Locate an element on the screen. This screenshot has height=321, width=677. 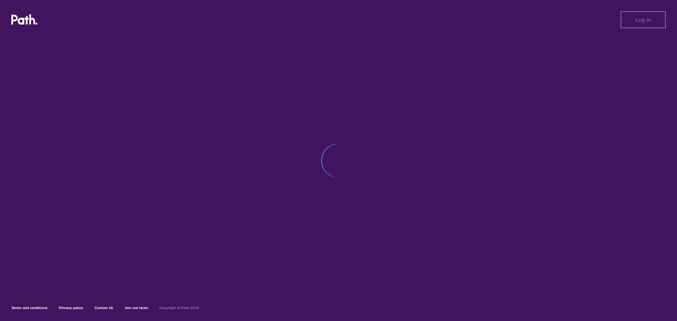
button: Log in is located at coordinates (643, 20).